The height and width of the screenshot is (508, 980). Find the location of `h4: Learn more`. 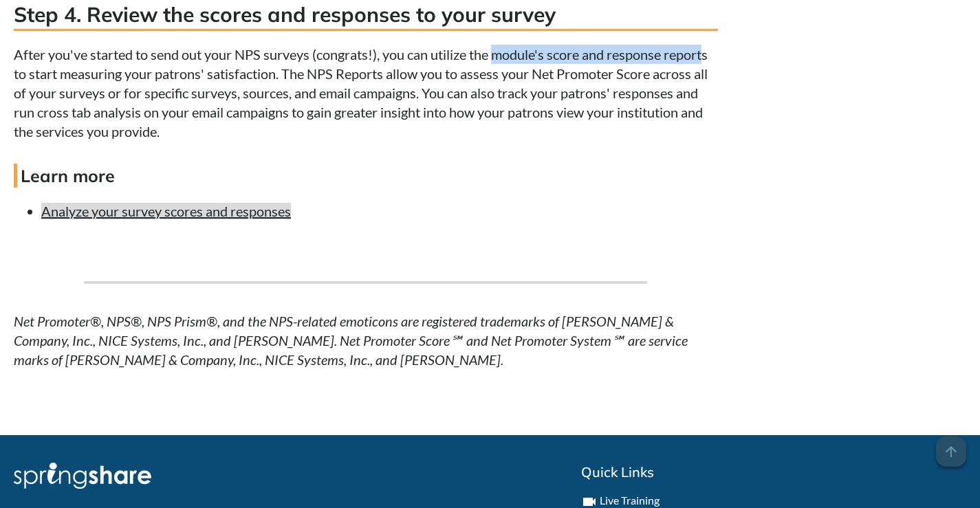

h4: Learn more is located at coordinates (366, 176).